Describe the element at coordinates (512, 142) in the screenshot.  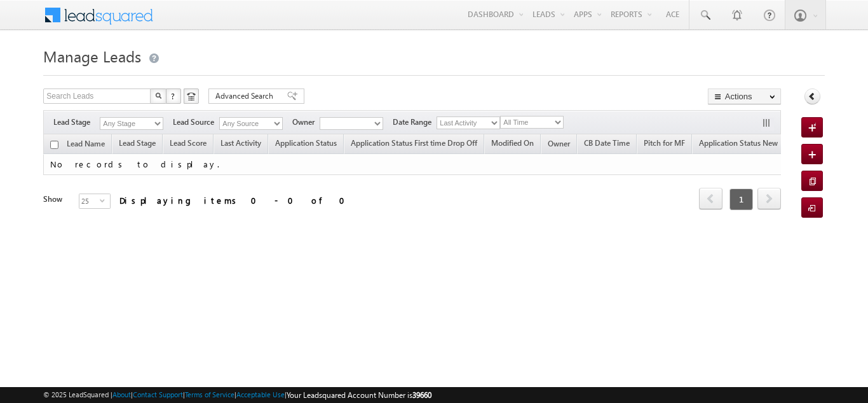
I see `span: Modified On` at that location.